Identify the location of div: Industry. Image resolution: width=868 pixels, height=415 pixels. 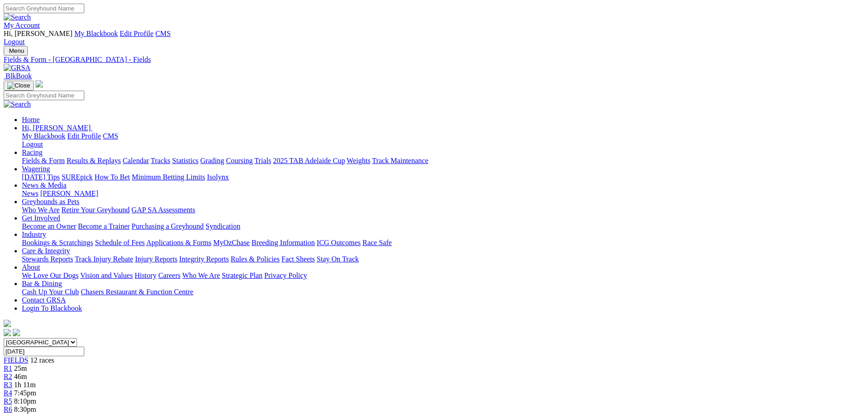
(443, 243).